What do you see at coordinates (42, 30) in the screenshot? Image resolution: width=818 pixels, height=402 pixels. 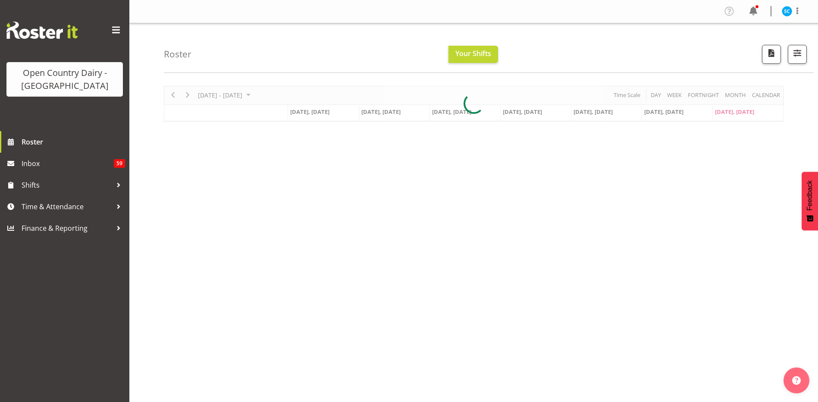 I see `img: Rosterit website logo` at bounding box center [42, 30].